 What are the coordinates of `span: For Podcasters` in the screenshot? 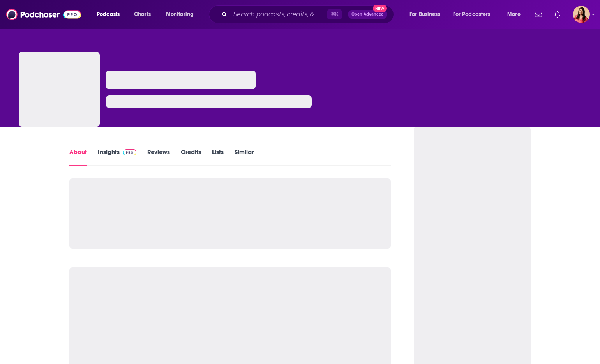 It's located at (472, 15).